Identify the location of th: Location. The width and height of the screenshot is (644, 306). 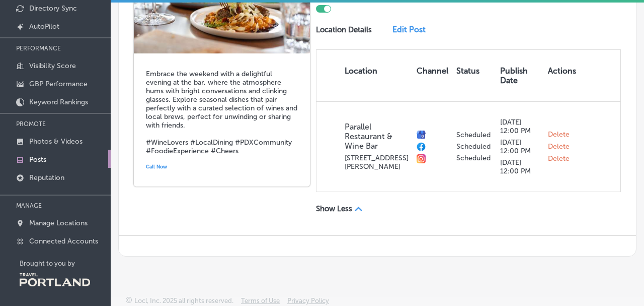
(364, 75).